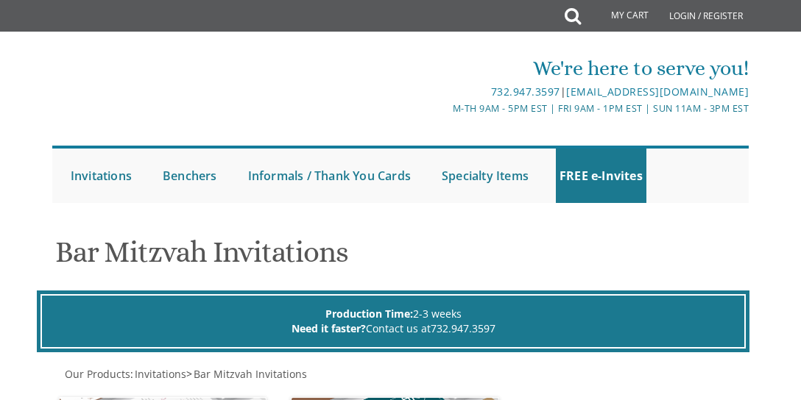 This screenshot has height=400, width=801. What do you see at coordinates (393, 322) in the screenshot?
I see `div: 2-3 weeks Contact us at` at bounding box center [393, 322].